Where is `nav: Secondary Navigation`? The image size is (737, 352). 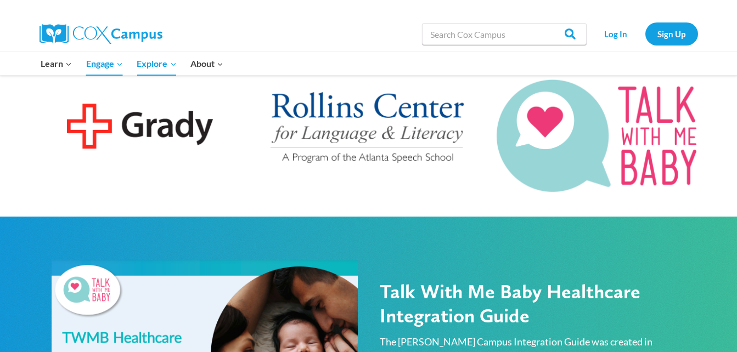
nav: Secondary Navigation is located at coordinates (645, 33).